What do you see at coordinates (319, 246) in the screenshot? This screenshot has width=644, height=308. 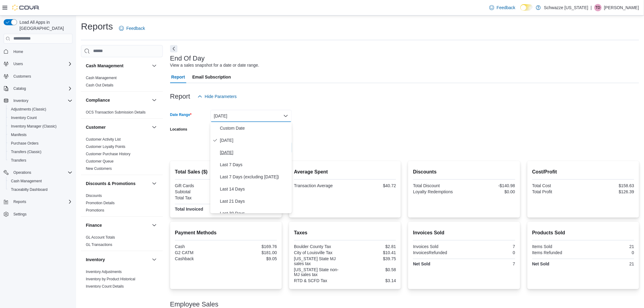 I see `div: Boulder County Tax` at bounding box center [319, 246].